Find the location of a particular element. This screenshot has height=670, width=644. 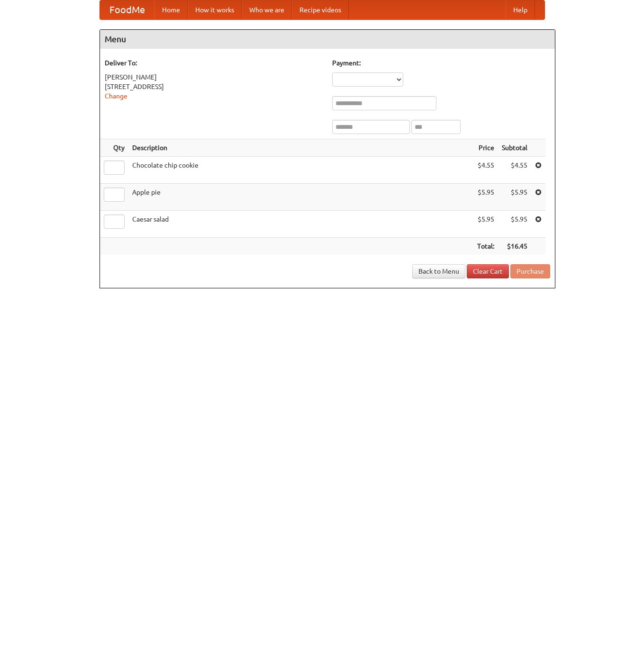

td: Chocolate chip cookie is located at coordinates (301, 170).